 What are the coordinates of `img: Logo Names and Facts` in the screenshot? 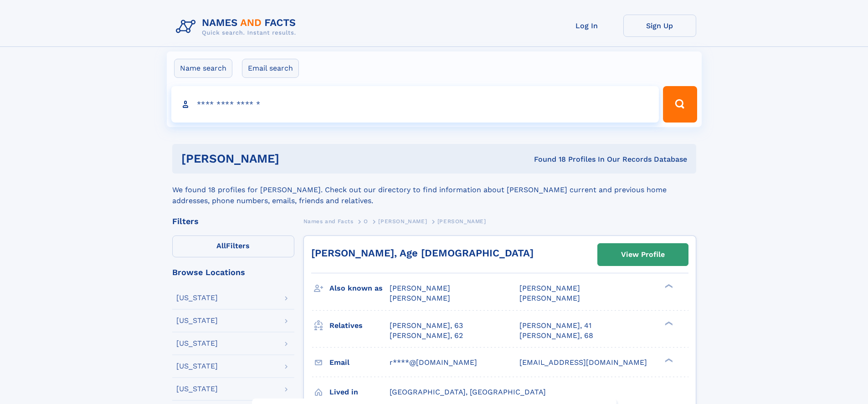 It's located at (238, 27).